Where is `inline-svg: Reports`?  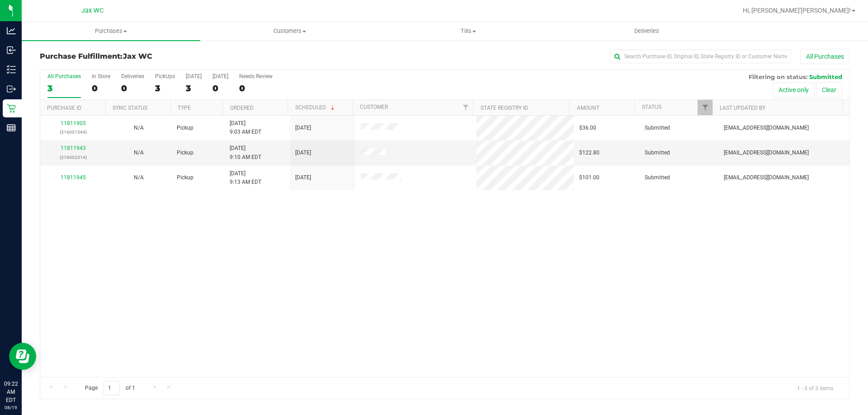
inline-svg: Reports is located at coordinates (11, 128).